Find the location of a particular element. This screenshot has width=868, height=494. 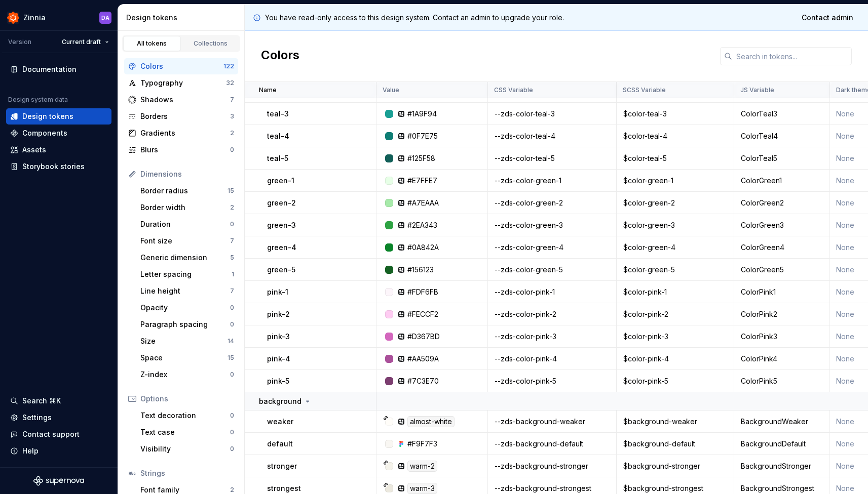

a: Blurs0 is located at coordinates (181, 150).